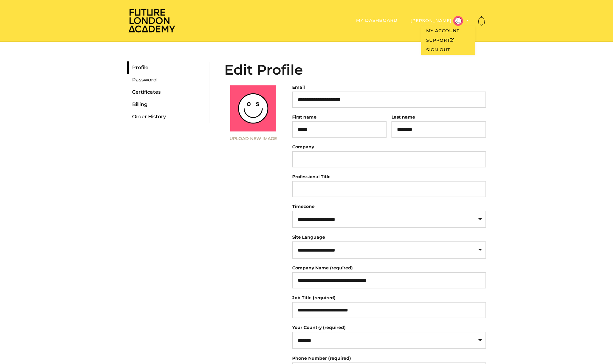 The image size is (613, 364). I want to click on a: Billing, so click(168, 105).